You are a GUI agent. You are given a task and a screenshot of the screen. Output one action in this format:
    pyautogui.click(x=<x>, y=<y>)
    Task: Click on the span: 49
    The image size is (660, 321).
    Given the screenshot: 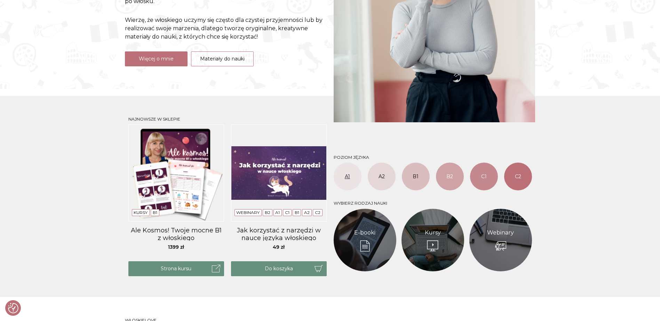 What is the action you would take?
    pyautogui.click(x=279, y=247)
    